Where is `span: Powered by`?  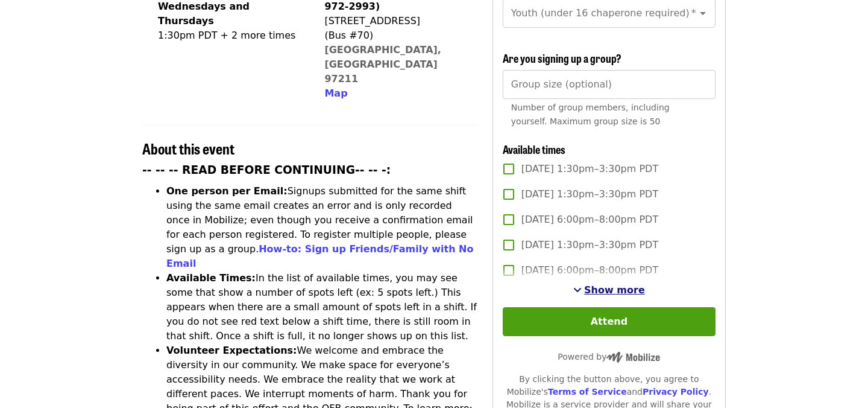 span: Powered by is located at coordinates (609, 356).